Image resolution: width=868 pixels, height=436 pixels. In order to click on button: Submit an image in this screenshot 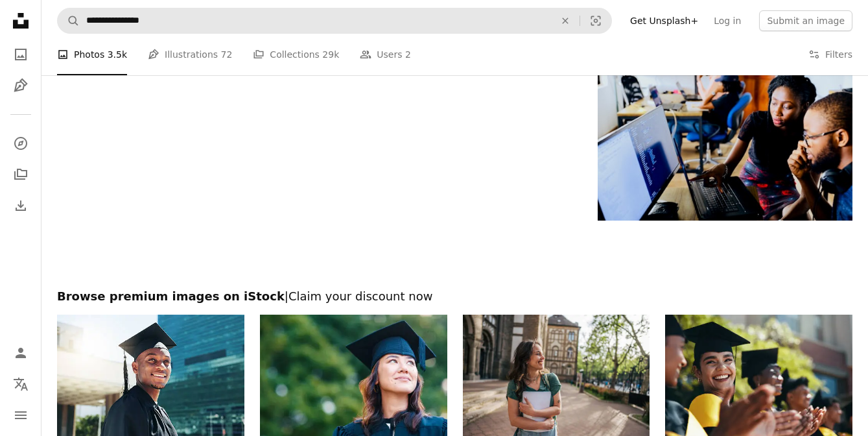, I will do `click(806, 21)`.